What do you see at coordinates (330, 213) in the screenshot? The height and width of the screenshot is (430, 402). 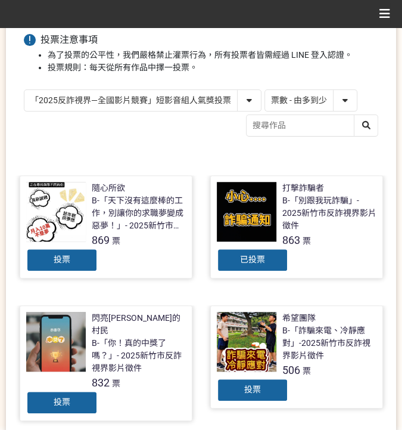 I see `div: B-「別跟我玩詐騙」- 2025新竹市反詐視界影片徵件` at bounding box center [330, 213].